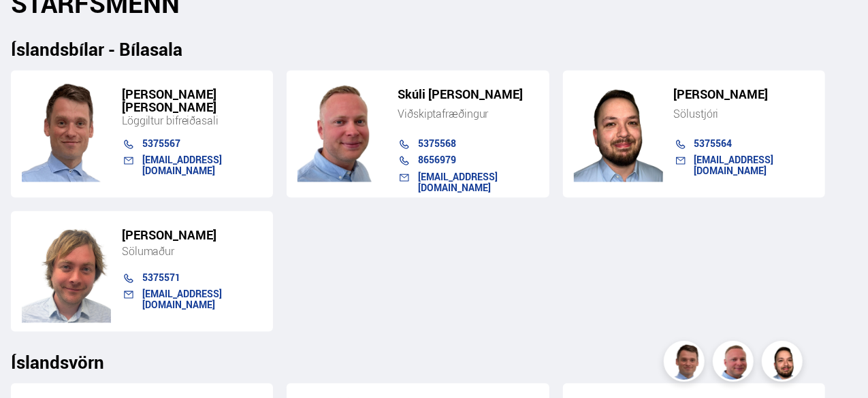 The image size is (868, 398). I want to click on span: Viðskiptafræðingur, so click(442, 114).